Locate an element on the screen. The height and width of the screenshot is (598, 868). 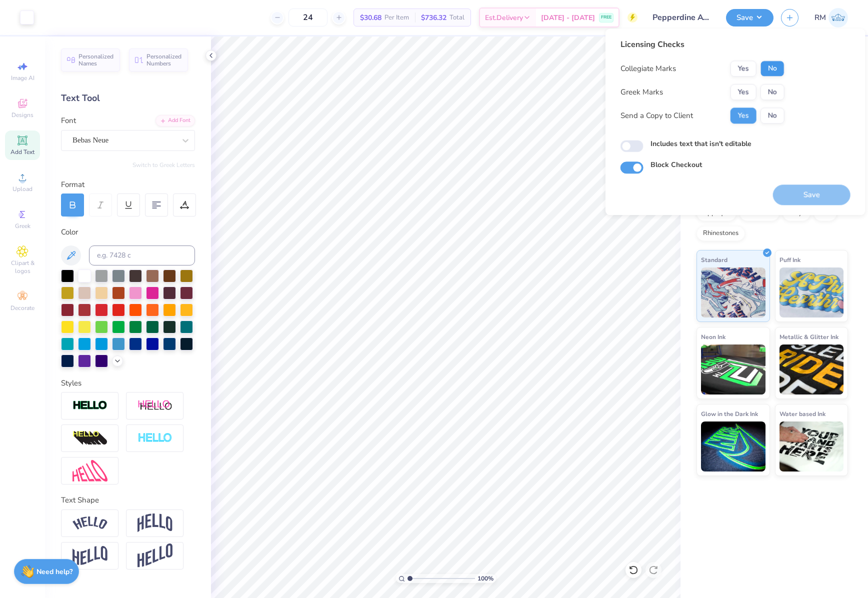
div: Text Shape is located at coordinates (128, 500).